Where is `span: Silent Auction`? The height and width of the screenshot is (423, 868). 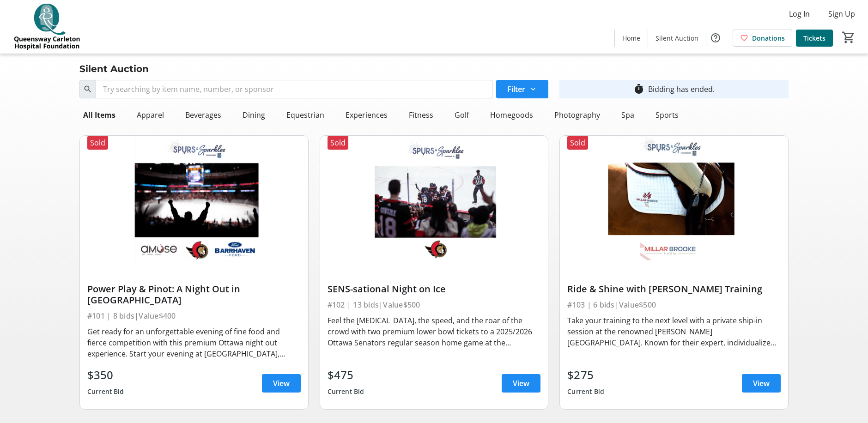 span: Silent Auction is located at coordinates (677, 38).